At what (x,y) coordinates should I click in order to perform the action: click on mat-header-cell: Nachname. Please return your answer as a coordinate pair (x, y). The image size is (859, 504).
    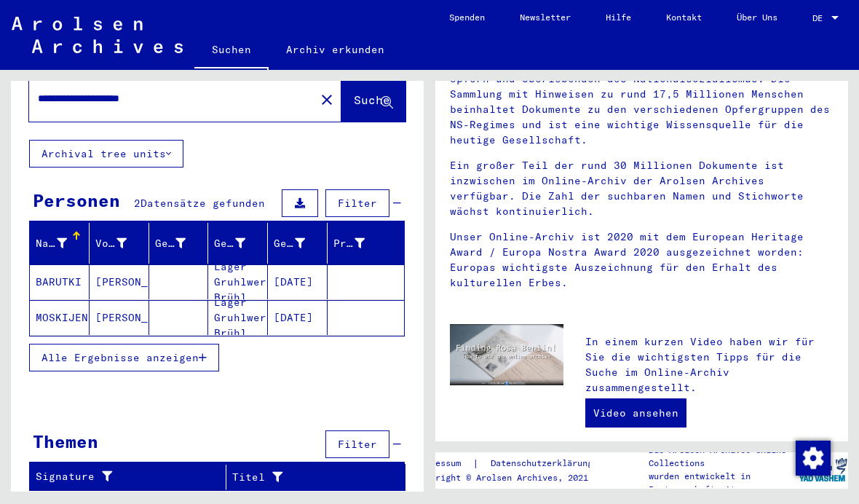
    Looking at the image, I should click on (60, 243).